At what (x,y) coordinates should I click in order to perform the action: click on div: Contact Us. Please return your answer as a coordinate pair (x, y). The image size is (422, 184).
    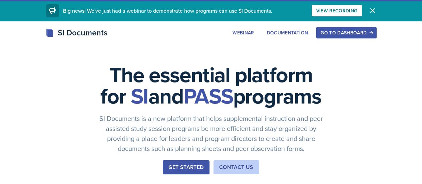
    Looking at the image, I should click on (236, 167).